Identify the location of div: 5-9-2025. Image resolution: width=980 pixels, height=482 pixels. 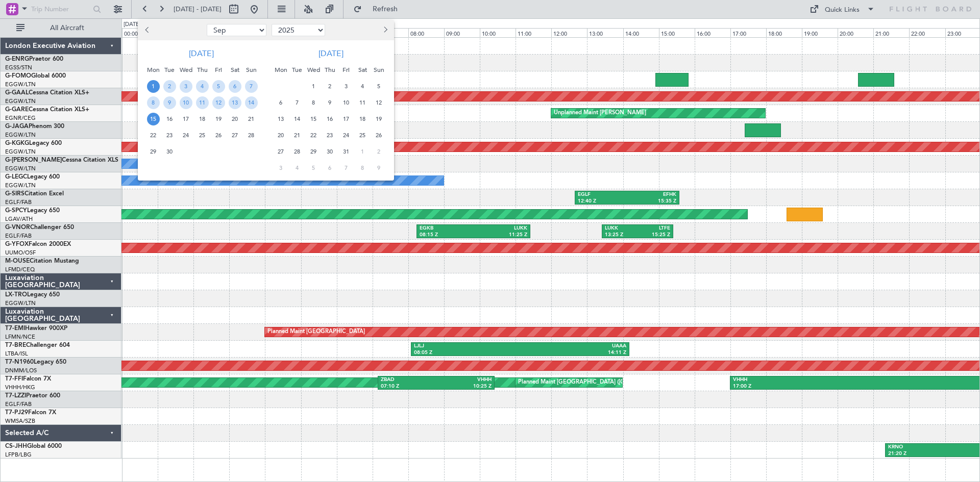
(218, 86).